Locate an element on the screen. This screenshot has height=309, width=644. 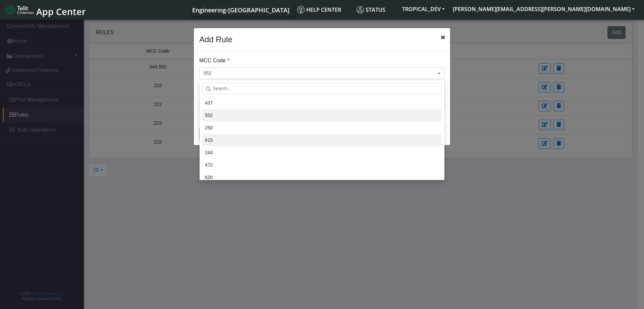
span: 552 is located at coordinates (207, 73).